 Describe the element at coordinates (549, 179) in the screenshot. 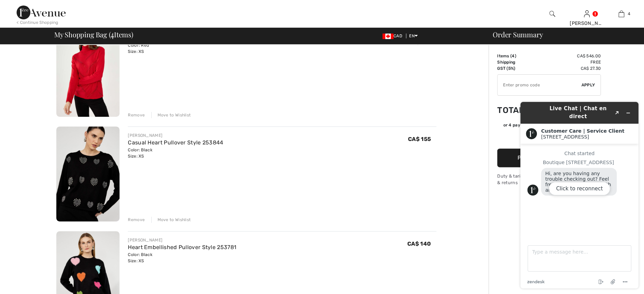

I see `div: Duty & tariff-free | Uninterrupted shipping & returns` at that location.